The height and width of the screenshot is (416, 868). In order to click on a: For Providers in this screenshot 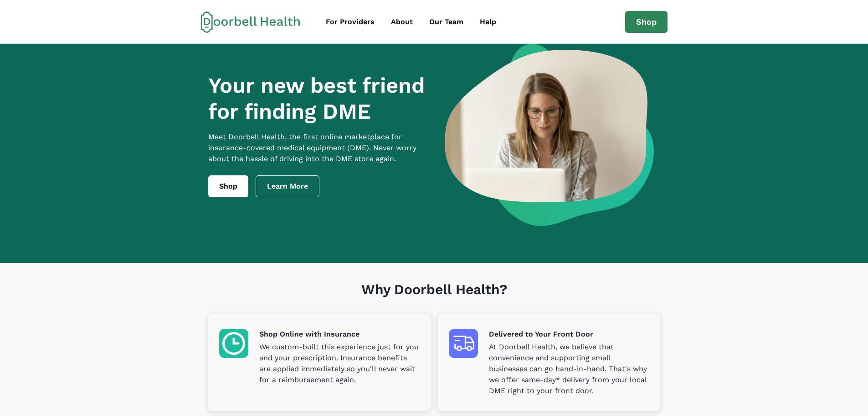, I will do `click(350, 22)`.